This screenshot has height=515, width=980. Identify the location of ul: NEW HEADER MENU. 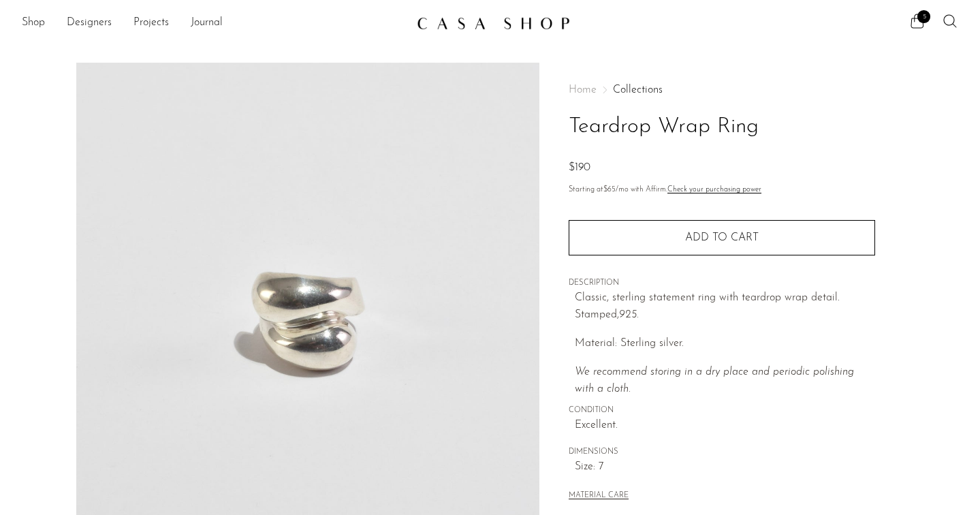
(214, 23).